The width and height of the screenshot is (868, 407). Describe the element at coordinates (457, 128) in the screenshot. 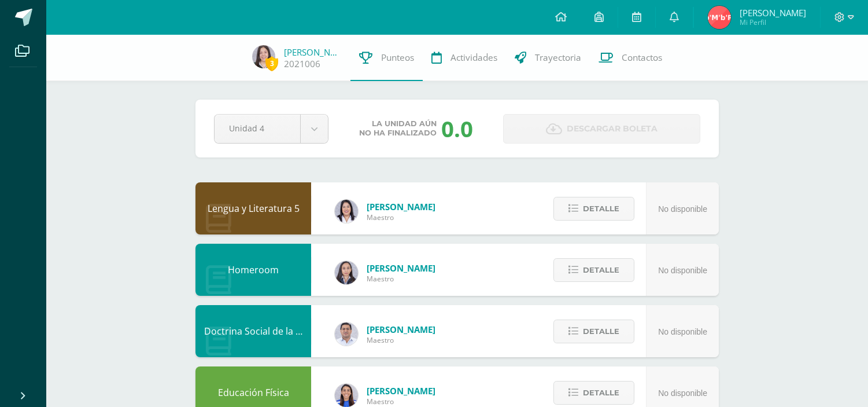

I see `div: 0.0` at that location.